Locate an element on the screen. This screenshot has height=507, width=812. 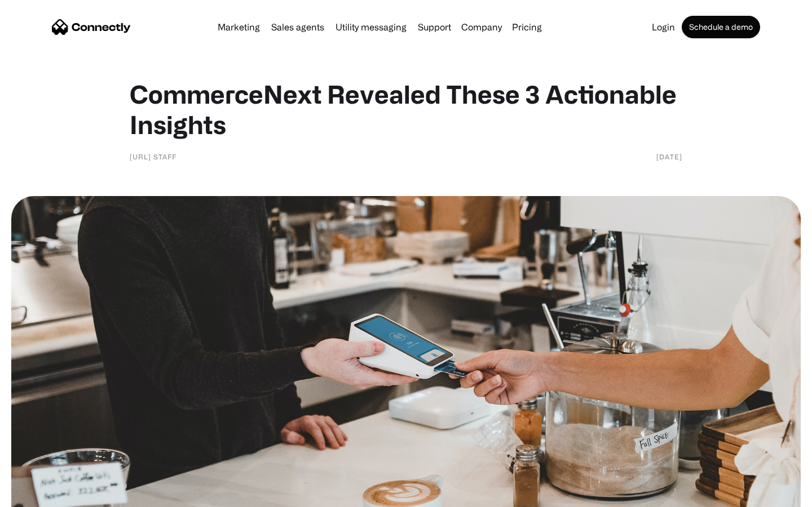
a: Support is located at coordinates (434, 27).